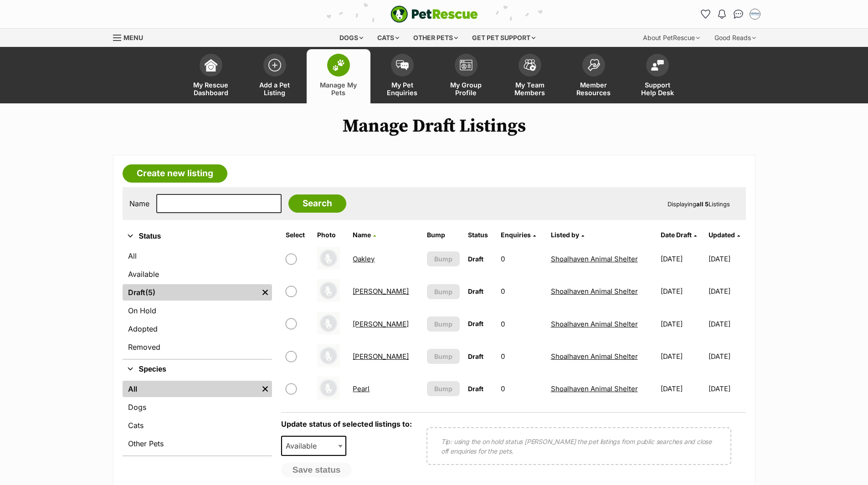  I want to click on a: My Team Members, so click(530, 76).